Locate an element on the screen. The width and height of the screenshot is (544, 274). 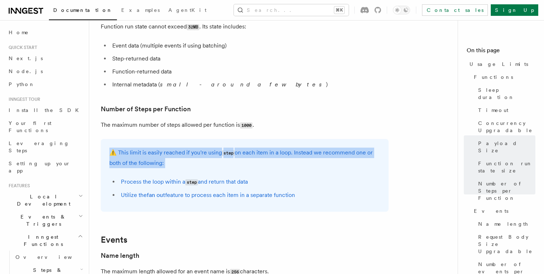
a: Sleep duration is located at coordinates (506, 94).